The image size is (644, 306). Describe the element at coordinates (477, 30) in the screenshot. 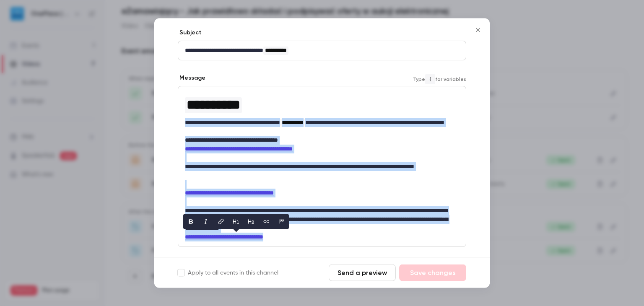

I see `button: Close` at that location.